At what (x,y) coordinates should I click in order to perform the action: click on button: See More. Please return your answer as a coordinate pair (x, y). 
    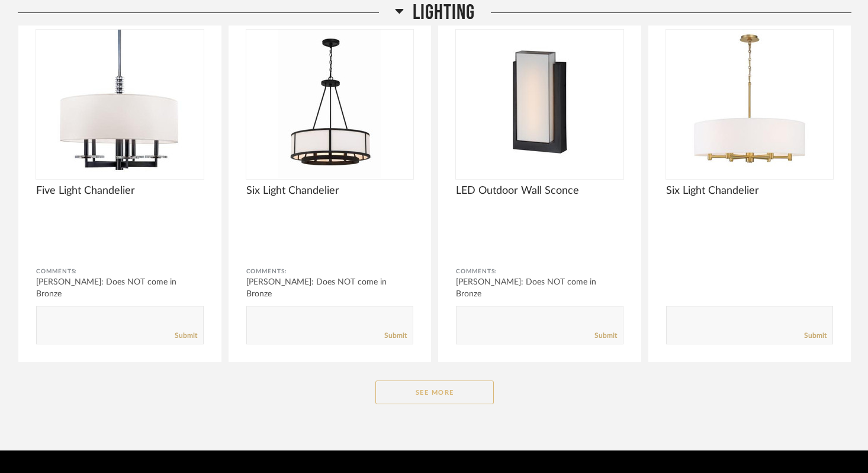
    Looking at the image, I should click on (435, 393).